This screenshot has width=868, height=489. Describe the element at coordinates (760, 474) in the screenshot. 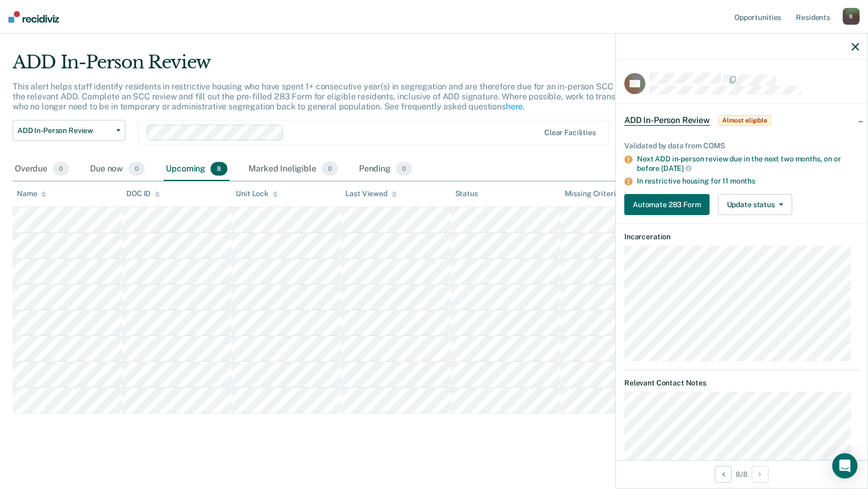

I see `button: Next Opportunity` at that location.